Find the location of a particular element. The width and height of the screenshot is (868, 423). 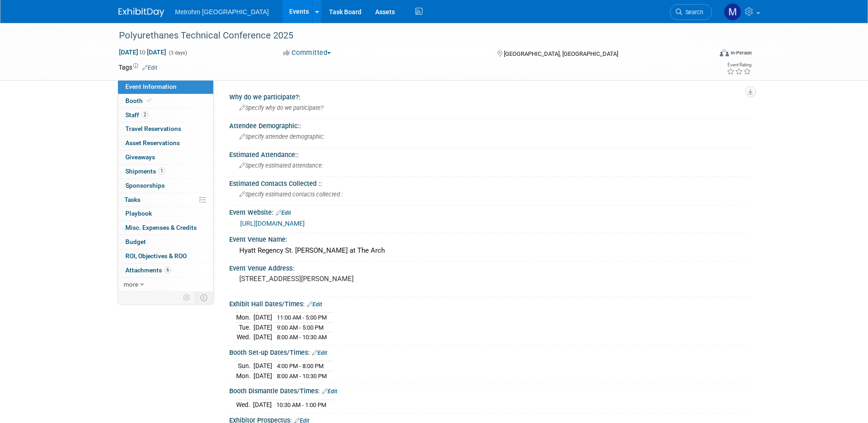

span: 11:00 AM - 5:00 PM is located at coordinates (302, 317).